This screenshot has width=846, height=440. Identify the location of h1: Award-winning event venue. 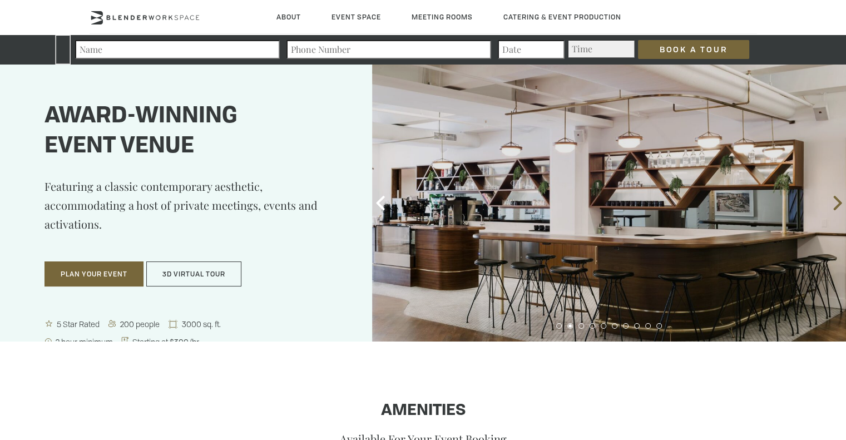
(194, 132).